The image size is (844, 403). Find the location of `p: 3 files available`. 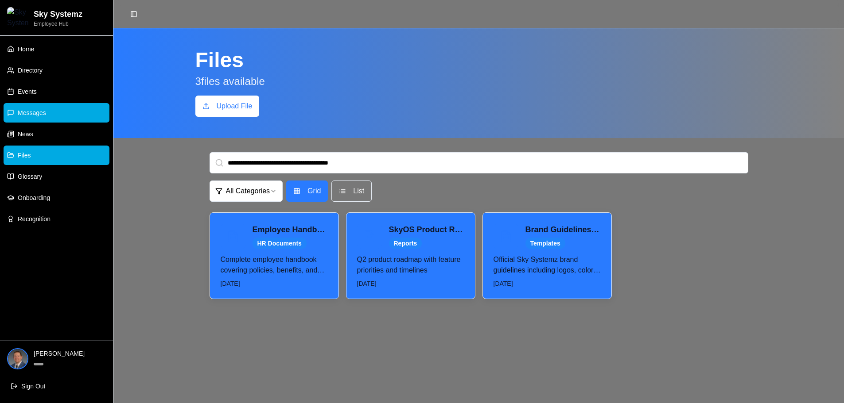

p: 3 files available is located at coordinates (230, 81).